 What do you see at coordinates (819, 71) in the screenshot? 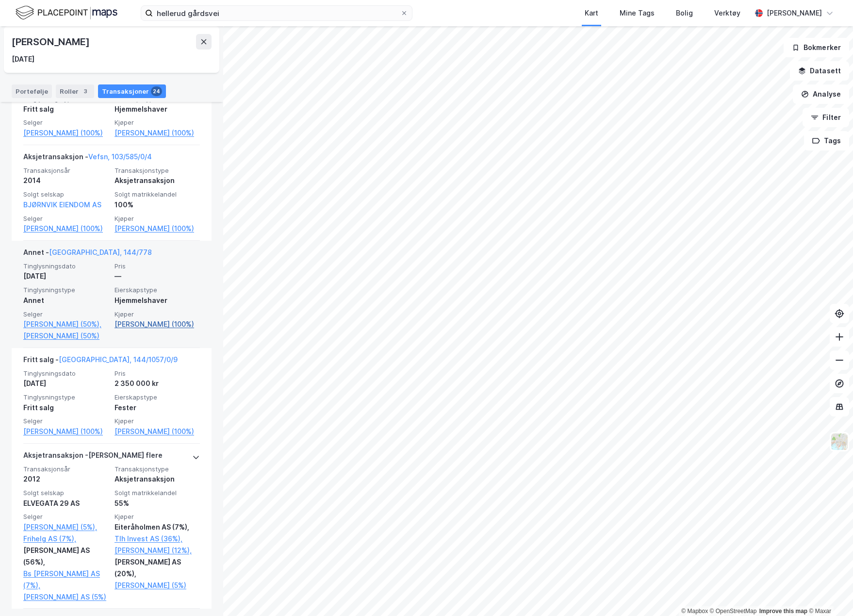
I see `button: Datasett` at bounding box center [819, 71].